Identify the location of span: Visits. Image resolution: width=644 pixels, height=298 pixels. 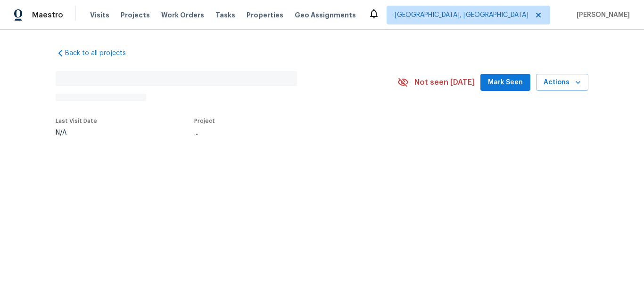
(99, 15).